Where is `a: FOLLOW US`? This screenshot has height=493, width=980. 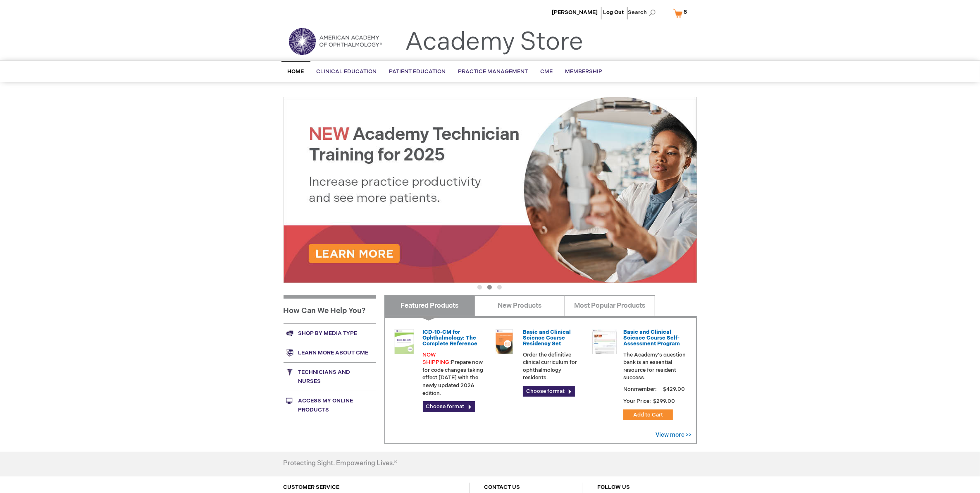
a: FOLLOW US is located at coordinates (614, 488).